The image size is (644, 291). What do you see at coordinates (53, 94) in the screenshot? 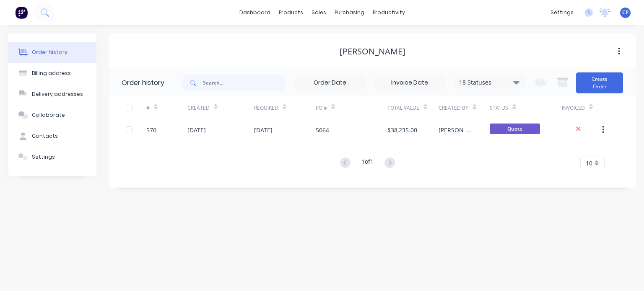
I see `button: Delivery addresses` at bounding box center [53, 94].